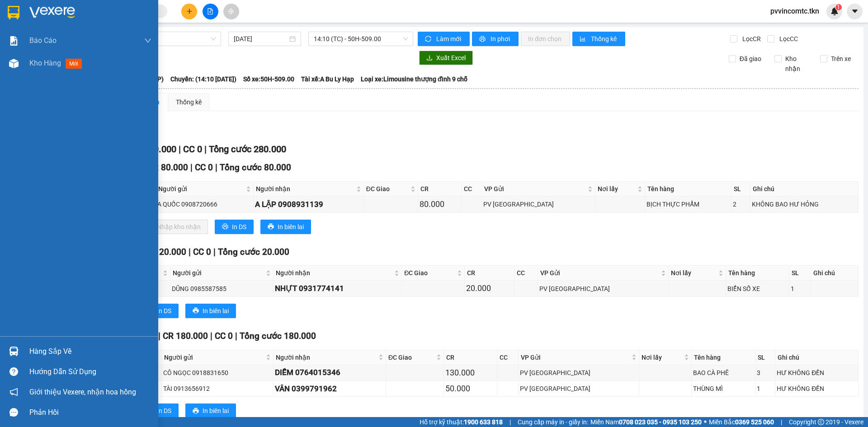 The image size is (868, 427). I want to click on div: 50.000, so click(470, 389).